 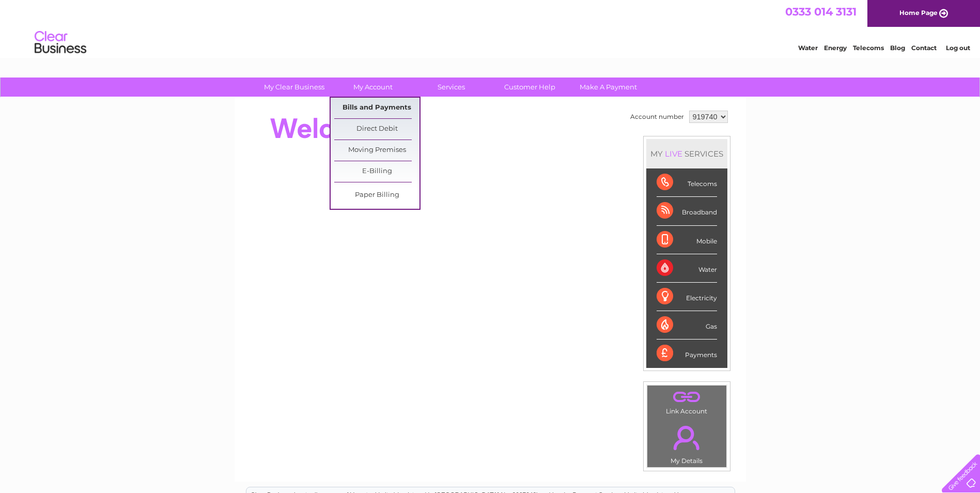 What do you see at coordinates (687, 442) in the screenshot?
I see `td: My Details` at bounding box center [687, 442].